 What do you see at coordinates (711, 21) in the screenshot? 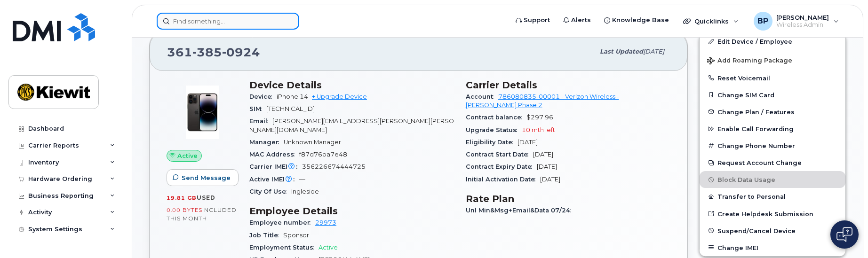
I see `span: Quicklinks` at bounding box center [711, 21].